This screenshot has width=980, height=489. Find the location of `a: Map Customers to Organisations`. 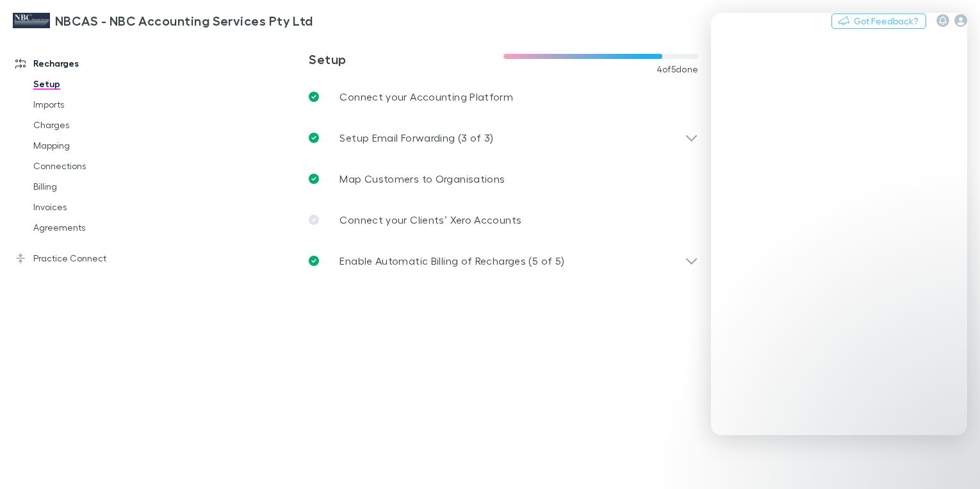

a: Map Customers to Organisations is located at coordinates (504, 179).